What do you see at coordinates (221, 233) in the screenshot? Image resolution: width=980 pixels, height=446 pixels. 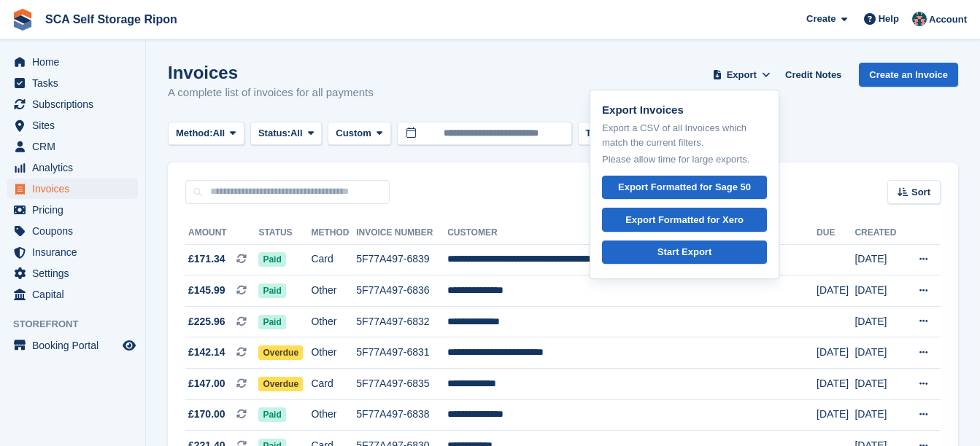 I see `th: Amount` at bounding box center [221, 233].